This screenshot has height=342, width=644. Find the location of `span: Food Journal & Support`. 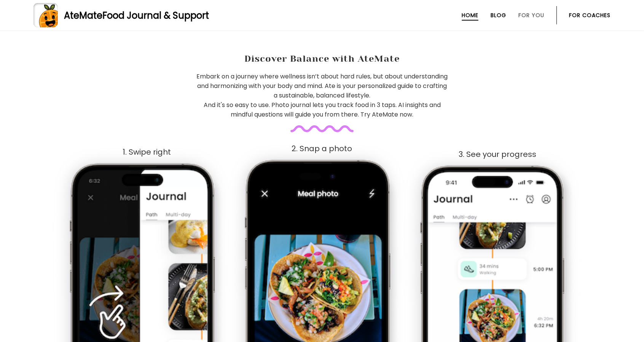

span: Food Journal & Support is located at coordinates (156, 15).